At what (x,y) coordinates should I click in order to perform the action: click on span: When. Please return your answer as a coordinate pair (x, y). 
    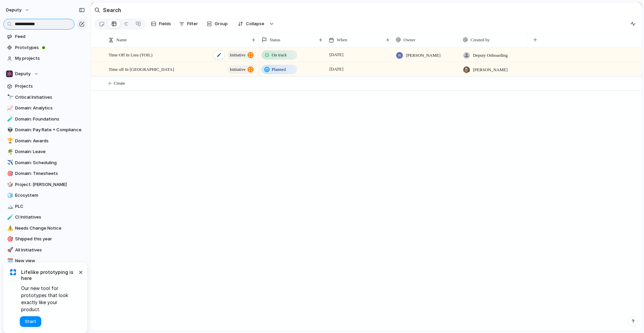
    Looking at the image, I should click on (342, 40).